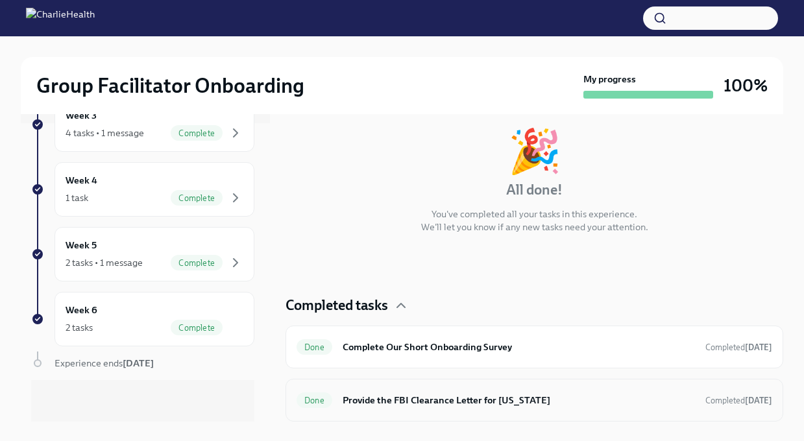  I want to click on a: Week 41 taskComplete, so click(143, 190).